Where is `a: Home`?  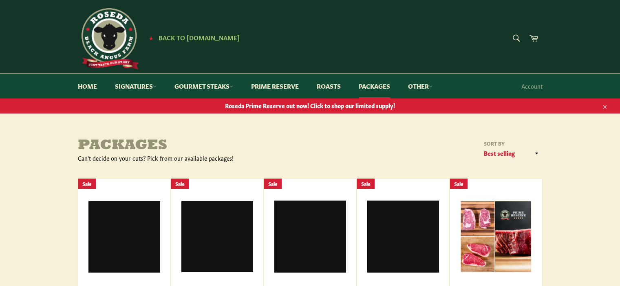
a: Home is located at coordinates (87, 86).